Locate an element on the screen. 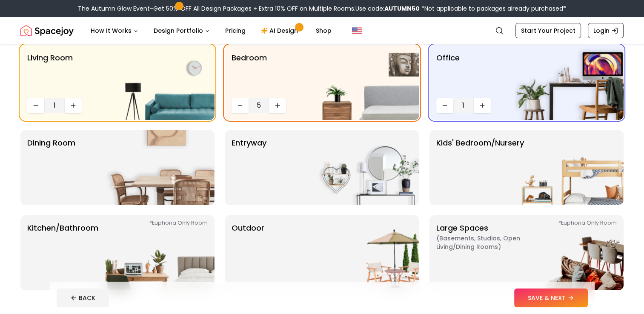 The width and height of the screenshot is (644, 314). button: SAVE & NEXT is located at coordinates (551, 298).